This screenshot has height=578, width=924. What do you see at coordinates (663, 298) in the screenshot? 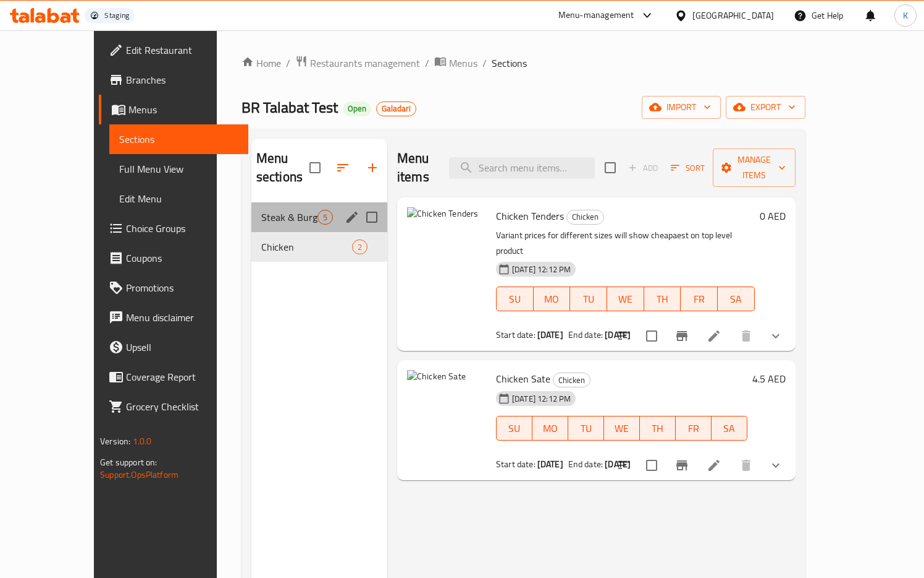
I see `button: TH` at bounding box center [663, 298].